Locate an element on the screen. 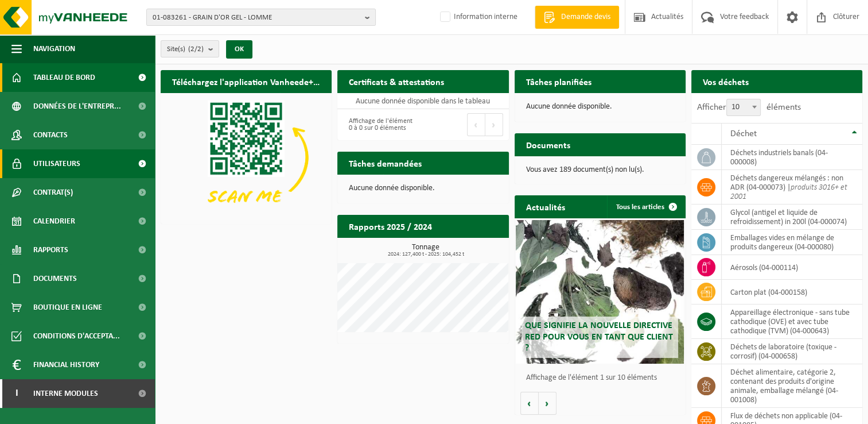 This screenshot has width=868, height=424. td: glycol (antigel et liquide de refroidissement) in 200l (04-000074) is located at coordinates (792, 217).